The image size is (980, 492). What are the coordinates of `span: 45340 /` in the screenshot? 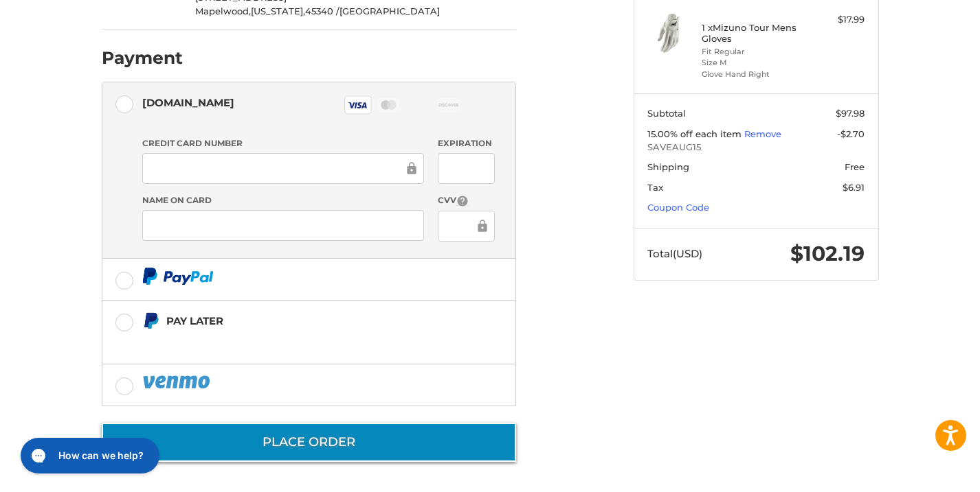 It's located at (322, 11).